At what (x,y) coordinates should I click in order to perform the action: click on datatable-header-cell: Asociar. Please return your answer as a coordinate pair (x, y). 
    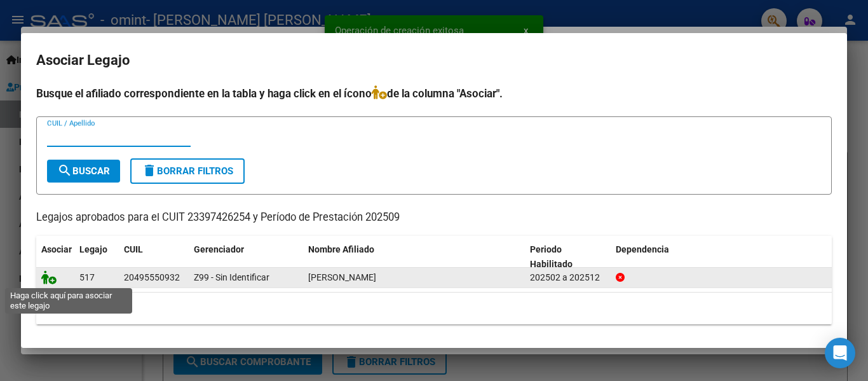
    Looking at the image, I should click on (55, 257).